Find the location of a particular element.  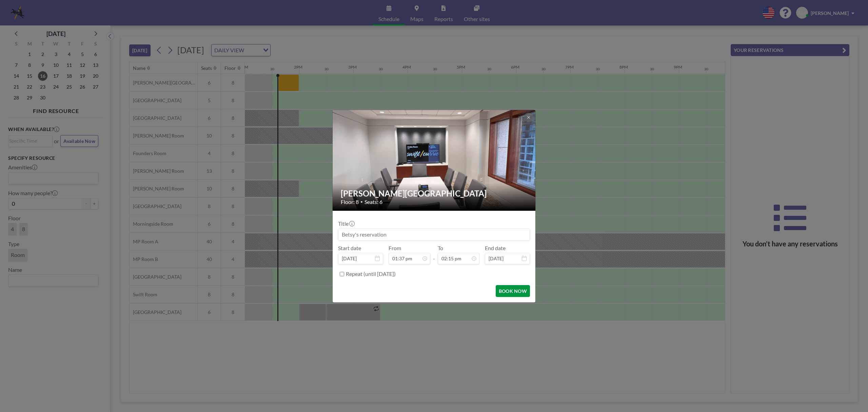

label: Start date is located at coordinates (350, 248).